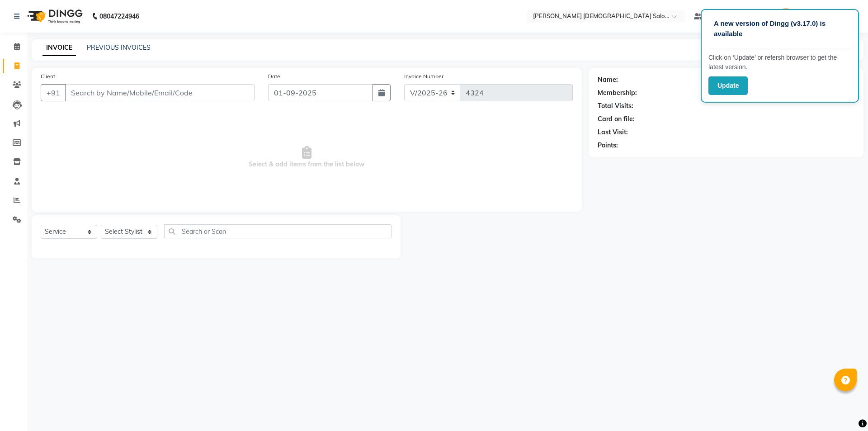 The width and height of the screenshot is (868, 431). Describe the element at coordinates (278, 231) in the screenshot. I see `input: Search or Scan` at that location.